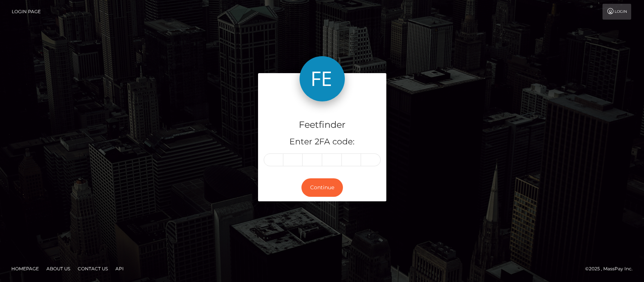 The width and height of the screenshot is (644, 282). Describe the element at coordinates (58, 268) in the screenshot. I see `a: About Us` at that location.